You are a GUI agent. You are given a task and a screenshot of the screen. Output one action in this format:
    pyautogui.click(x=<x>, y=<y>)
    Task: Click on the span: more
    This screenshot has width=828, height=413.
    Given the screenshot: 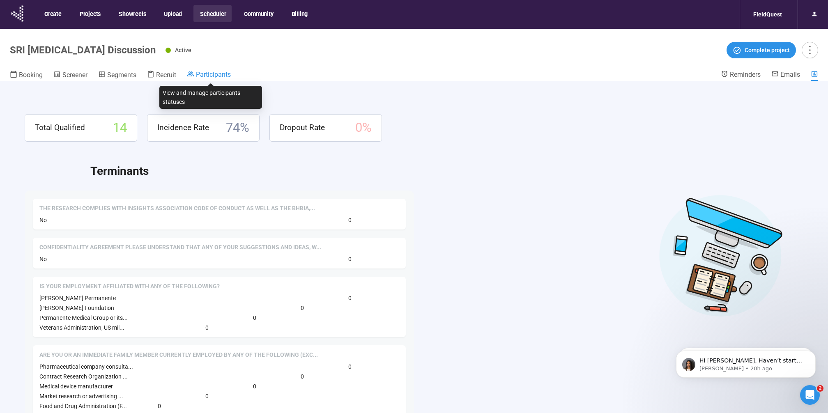 What is the action you would take?
    pyautogui.click(x=810, y=50)
    